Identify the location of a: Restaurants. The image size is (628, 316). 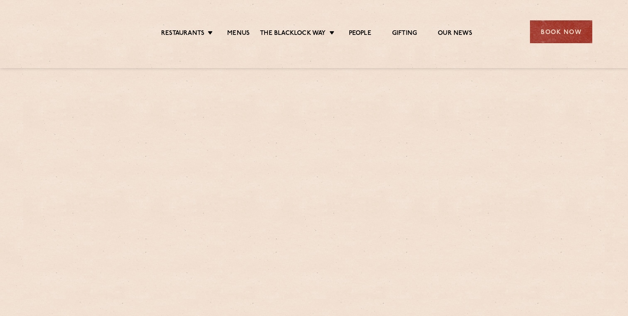
(183, 34).